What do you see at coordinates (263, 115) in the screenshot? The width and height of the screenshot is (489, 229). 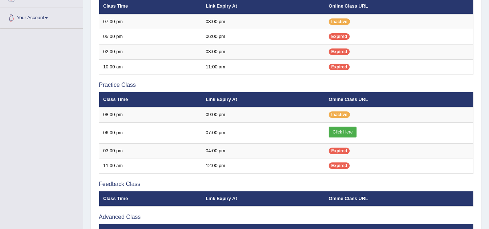 I see `td: 09:00 pm` at bounding box center [263, 115].